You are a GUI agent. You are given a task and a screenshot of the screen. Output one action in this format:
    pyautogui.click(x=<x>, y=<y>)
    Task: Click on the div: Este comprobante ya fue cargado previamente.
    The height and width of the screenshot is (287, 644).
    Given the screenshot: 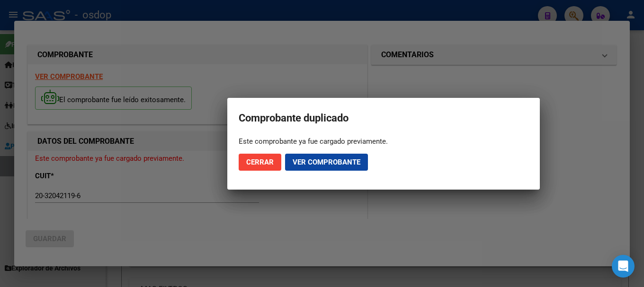 What is the action you would take?
    pyautogui.click(x=384, y=141)
    